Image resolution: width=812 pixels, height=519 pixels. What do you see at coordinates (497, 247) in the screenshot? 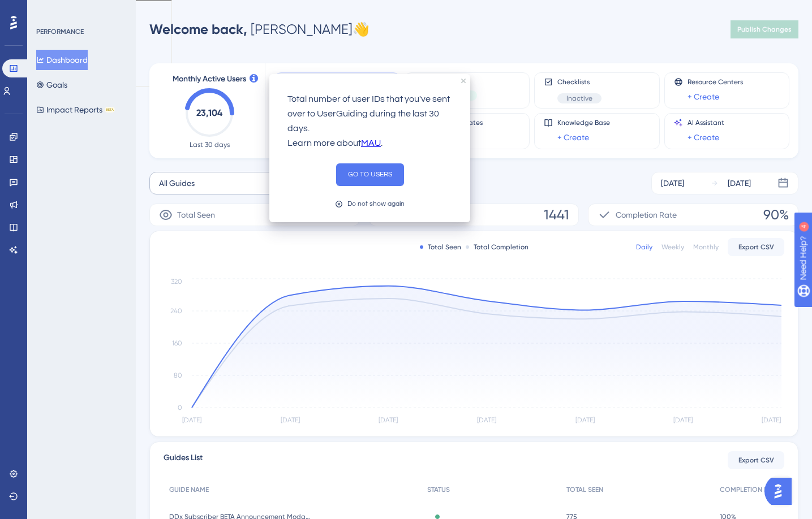
I see `div: Total Completion` at bounding box center [497, 247].